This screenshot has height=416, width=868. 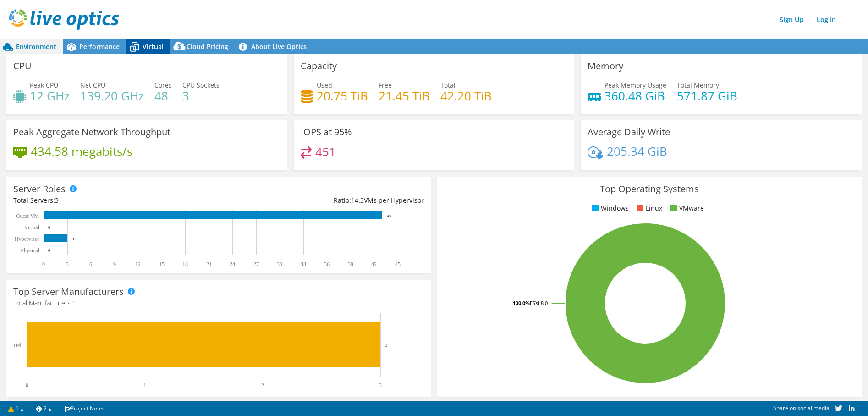 What do you see at coordinates (325, 152) in the screenshot?
I see `h4: 451` at bounding box center [325, 152].